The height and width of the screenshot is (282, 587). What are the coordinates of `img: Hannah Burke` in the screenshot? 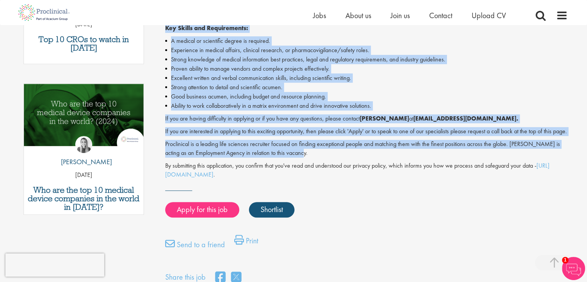 It's located at (84, 144).